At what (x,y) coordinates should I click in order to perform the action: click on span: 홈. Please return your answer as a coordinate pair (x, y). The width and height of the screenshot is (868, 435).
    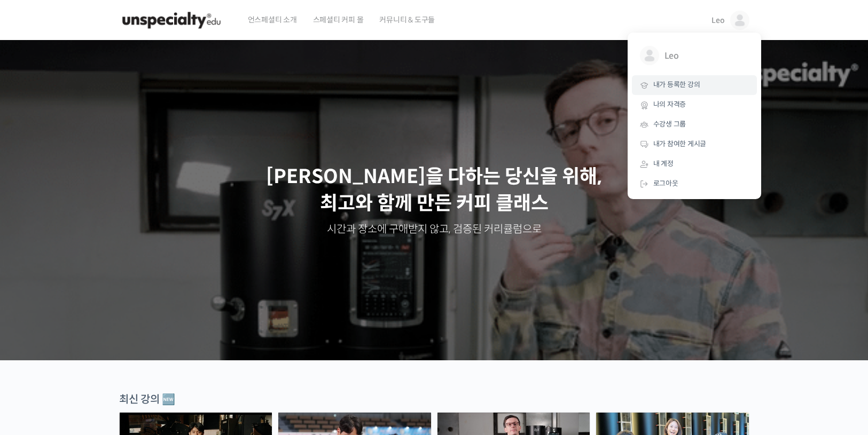
    Looking at the image, I should click on (37, 359).